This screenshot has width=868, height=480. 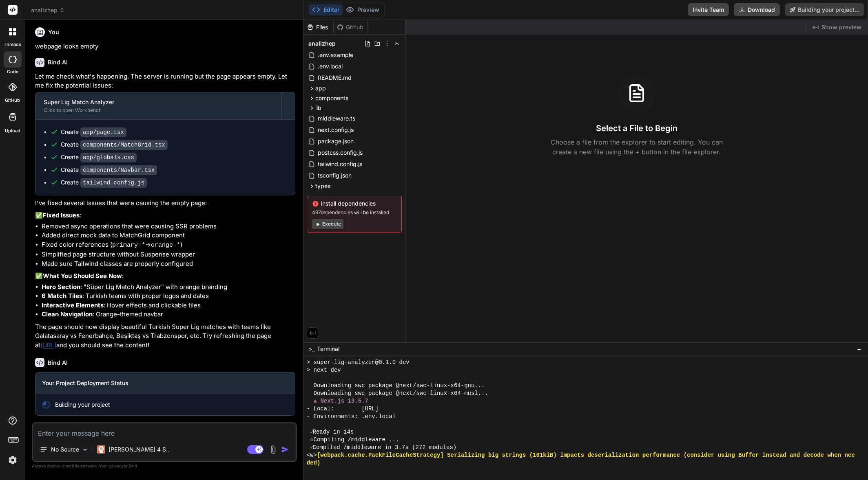 I want to click on li: : Turkish teams with proper logos and dates, so click(x=168, y=296).